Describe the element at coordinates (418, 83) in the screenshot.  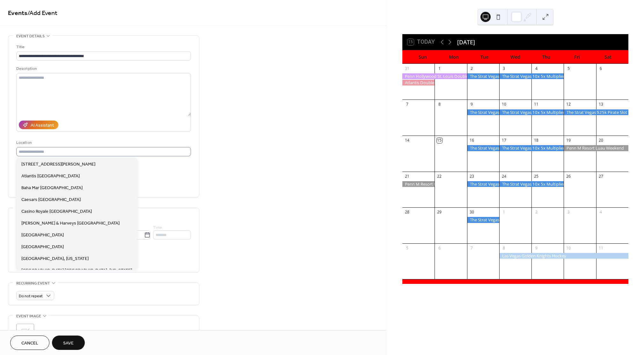
I see `div: Atlantis Doubleheader Labor Day Weekend Tournaments` at that location.